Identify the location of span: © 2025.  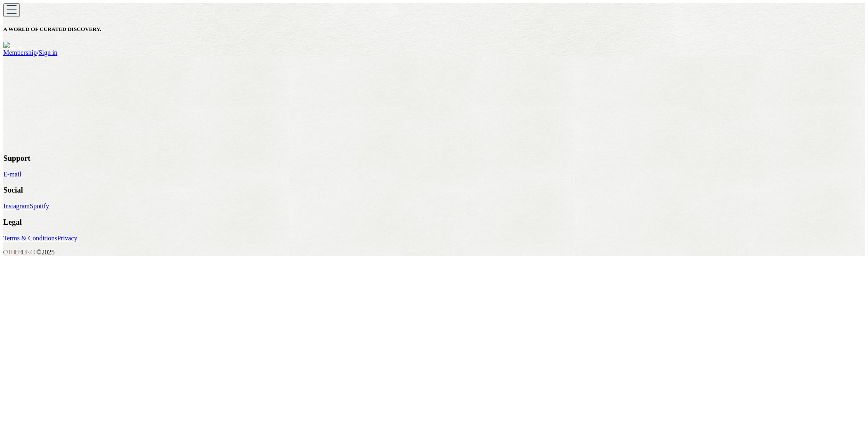
(29, 252).